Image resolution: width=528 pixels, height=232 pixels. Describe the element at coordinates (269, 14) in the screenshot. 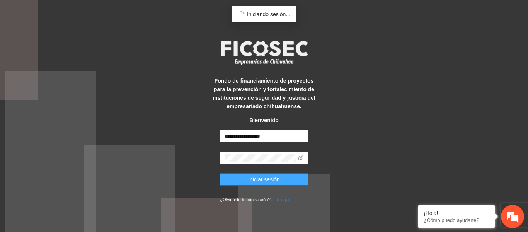

I see `span: Iniciando sesión...` at that location.